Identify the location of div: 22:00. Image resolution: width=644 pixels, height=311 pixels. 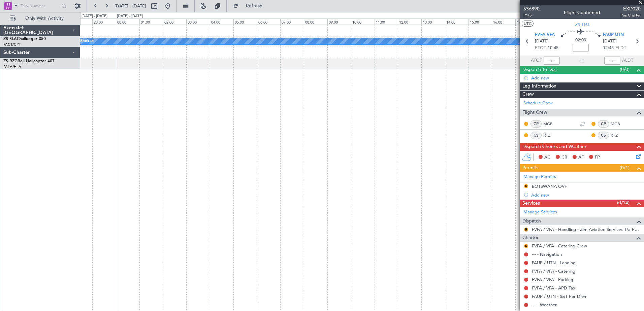
(80, 22).